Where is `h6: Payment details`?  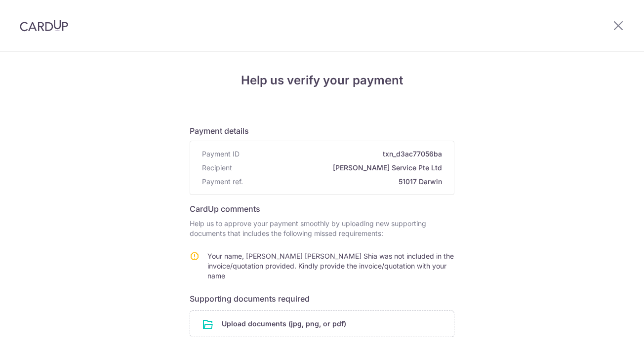
h6: Payment details is located at coordinates (322, 131).